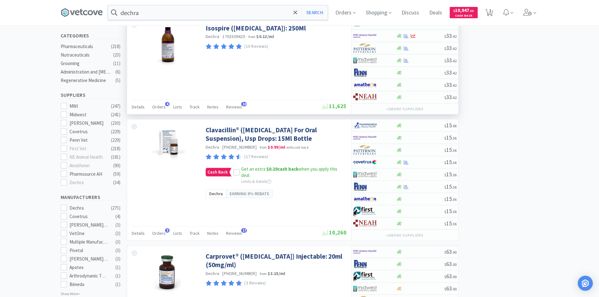  Describe the element at coordinates (159, 233) in the screenshot. I see `span: Orders` at that location.